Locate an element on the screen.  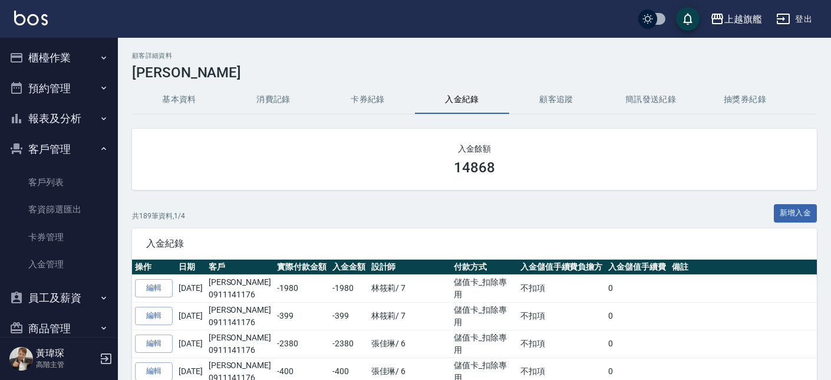
h3: 14868 is located at coordinates (474, 167).